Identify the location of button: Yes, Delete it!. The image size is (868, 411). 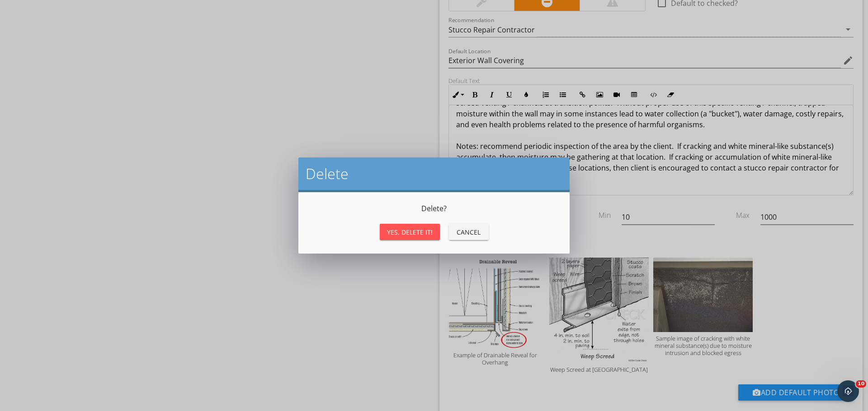
(410, 232).